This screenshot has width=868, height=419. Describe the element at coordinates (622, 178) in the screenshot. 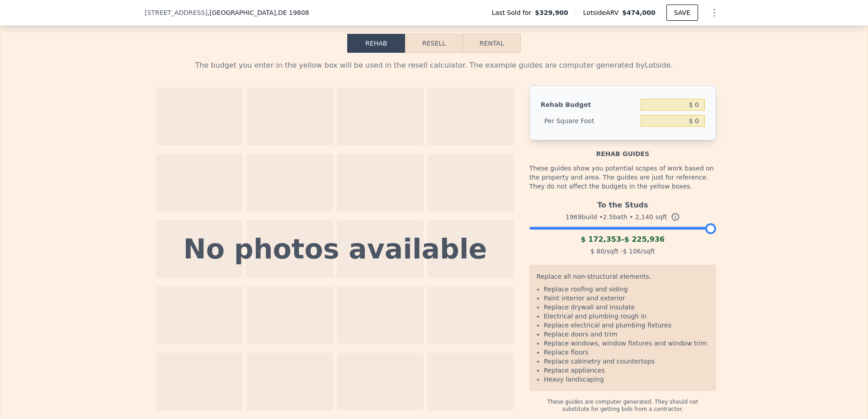

I see `div: These guides show you potential scopes of work based on the property and area. The guides are jus...` at that location.